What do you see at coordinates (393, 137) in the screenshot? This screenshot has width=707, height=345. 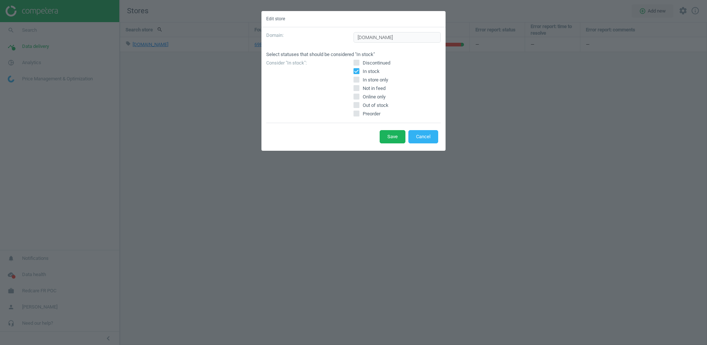 I see `button: Save` at bounding box center [393, 137].